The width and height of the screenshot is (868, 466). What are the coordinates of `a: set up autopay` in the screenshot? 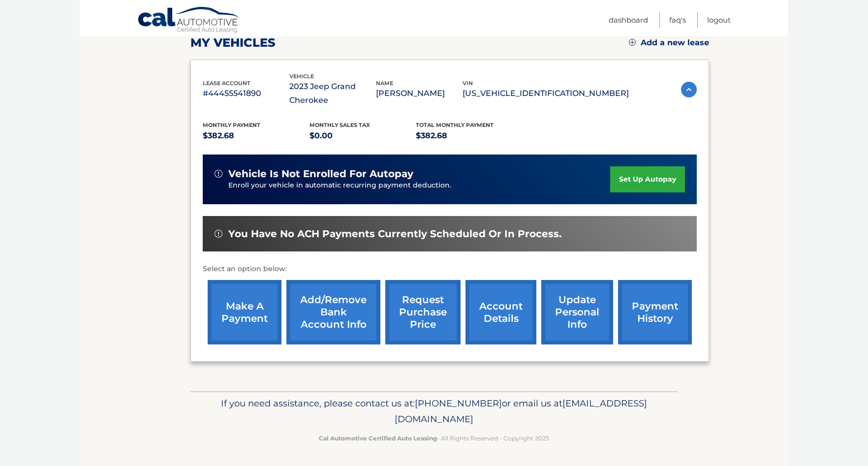 It's located at (647, 179).